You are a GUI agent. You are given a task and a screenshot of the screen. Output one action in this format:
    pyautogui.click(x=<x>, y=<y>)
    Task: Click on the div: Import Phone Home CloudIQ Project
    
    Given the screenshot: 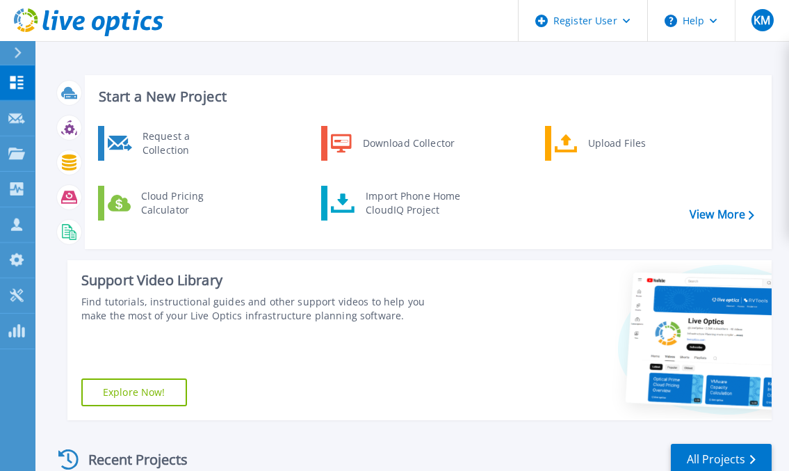 What is the action you would take?
    pyautogui.click(x=413, y=203)
    